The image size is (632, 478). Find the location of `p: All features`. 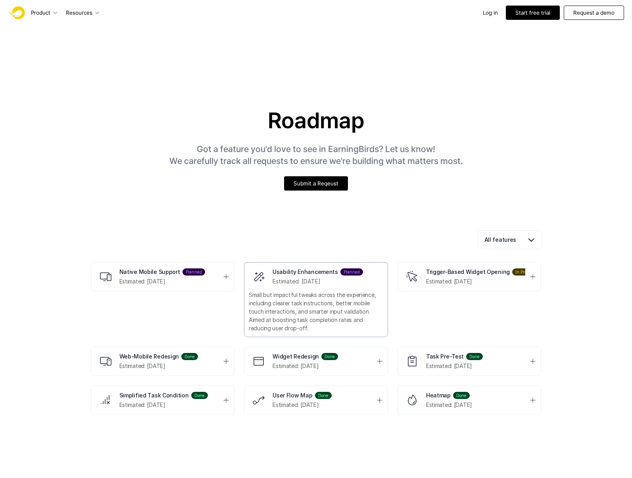

p: All features is located at coordinates (500, 240).